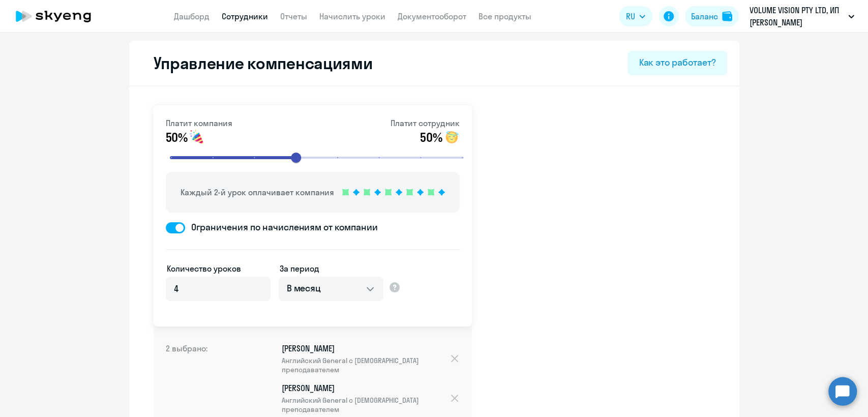 The width and height of the screenshot is (868, 417). What do you see at coordinates (293, 16) in the screenshot?
I see `a: Отчеты` at bounding box center [293, 16].